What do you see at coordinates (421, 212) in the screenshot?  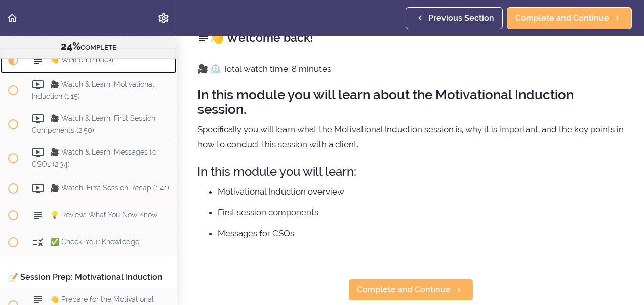 I see `li: First session components` at bounding box center [421, 212].